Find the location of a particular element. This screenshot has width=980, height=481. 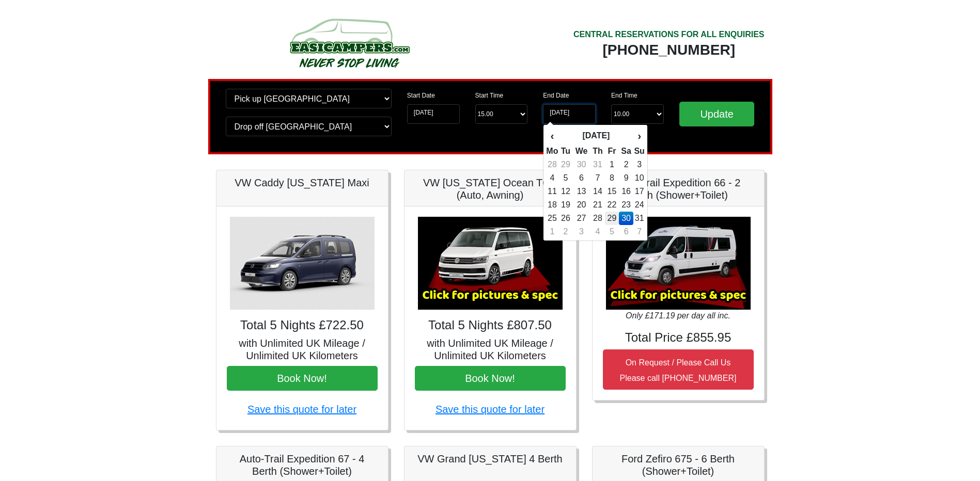

img: Auto-Trail Expedition 66 - 2 Berth (Shower+Toilet) is located at coordinates (678, 264).